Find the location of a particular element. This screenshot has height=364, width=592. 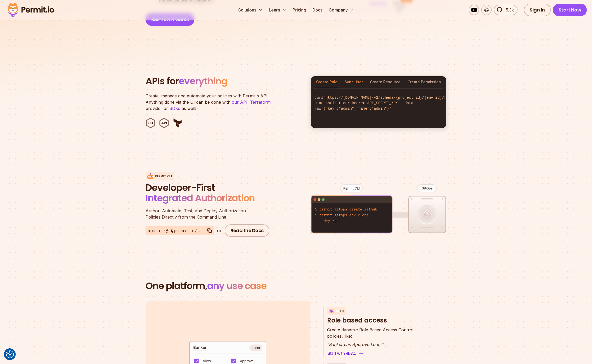

p: Create, manage and automate your policies with Permit's API. Anything done via the UI can be done... is located at coordinates (211, 102).